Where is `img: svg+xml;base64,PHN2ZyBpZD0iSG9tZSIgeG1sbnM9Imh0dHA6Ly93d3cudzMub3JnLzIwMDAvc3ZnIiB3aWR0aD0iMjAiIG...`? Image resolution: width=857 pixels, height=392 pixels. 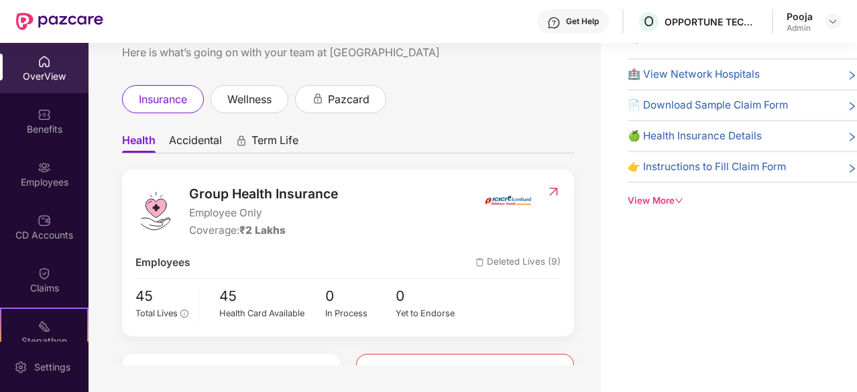 img: svg+xml;base64,PHN2ZyBpZD0iSG9tZSIgeG1sbnM9Imh0dHA6Ly93d3cudzMub3JnLzIwMDAvc3ZnIiB3aWR0aD0iMjAiIG... is located at coordinates (44, 62).